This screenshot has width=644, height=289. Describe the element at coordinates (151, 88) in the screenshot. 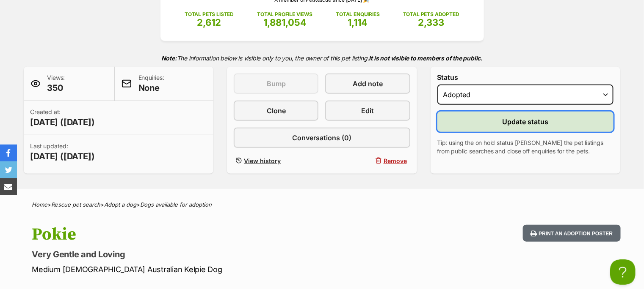

I see `span: None` at that location.